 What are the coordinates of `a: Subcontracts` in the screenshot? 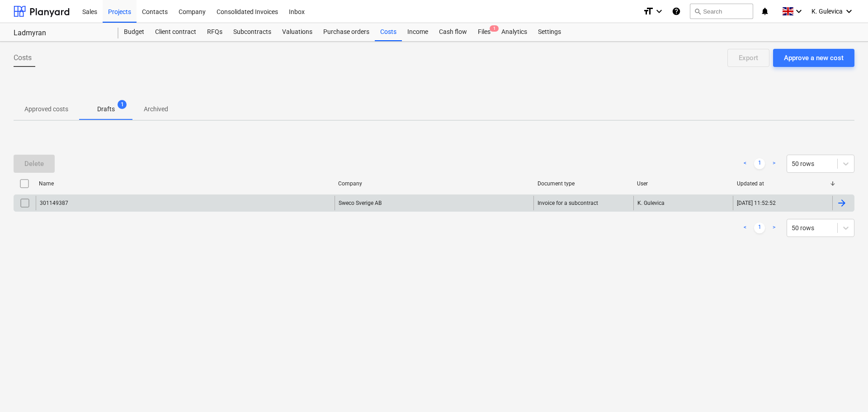 It's located at (252, 32).